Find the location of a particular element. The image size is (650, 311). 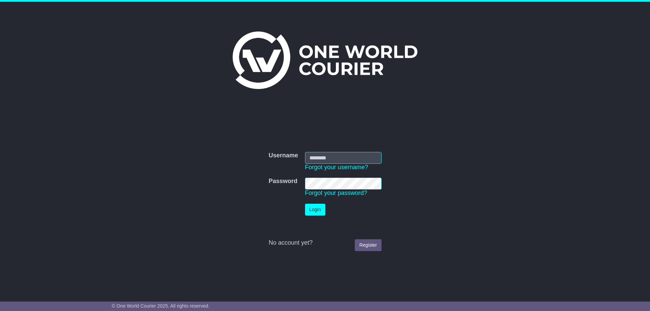

label: Password is located at coordinates (283, 182).